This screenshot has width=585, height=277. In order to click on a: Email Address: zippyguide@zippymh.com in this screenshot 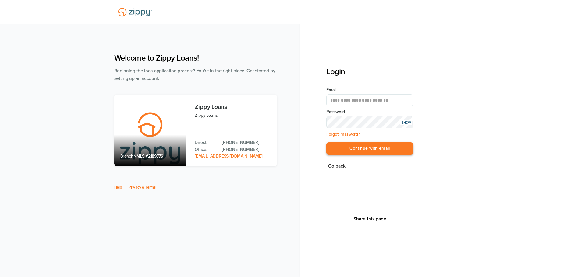, I will do `click(228, 156)`.